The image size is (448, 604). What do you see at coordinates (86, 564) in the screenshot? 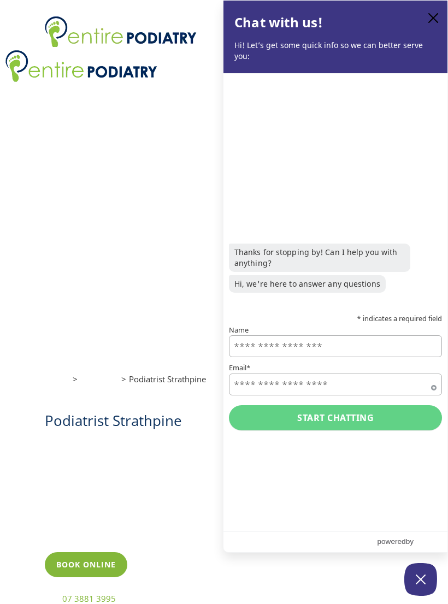
I see `a: Book Online` at bounding box center [86, 564].